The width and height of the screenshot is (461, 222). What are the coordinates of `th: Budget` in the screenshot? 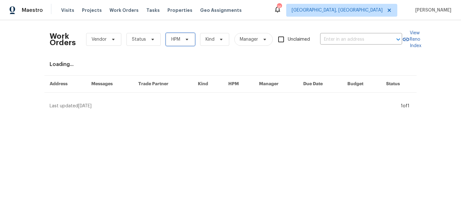 It's located at (362, 84).